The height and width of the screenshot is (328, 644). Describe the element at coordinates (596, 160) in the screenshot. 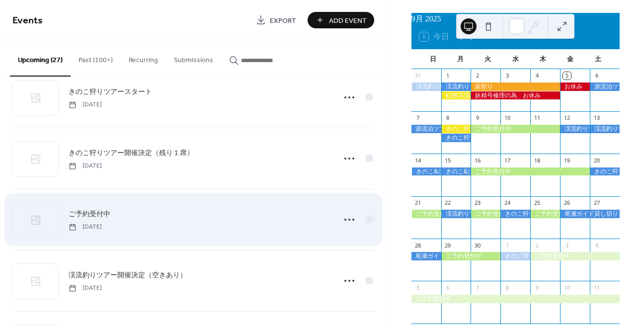

I see `div: 20` at that location.